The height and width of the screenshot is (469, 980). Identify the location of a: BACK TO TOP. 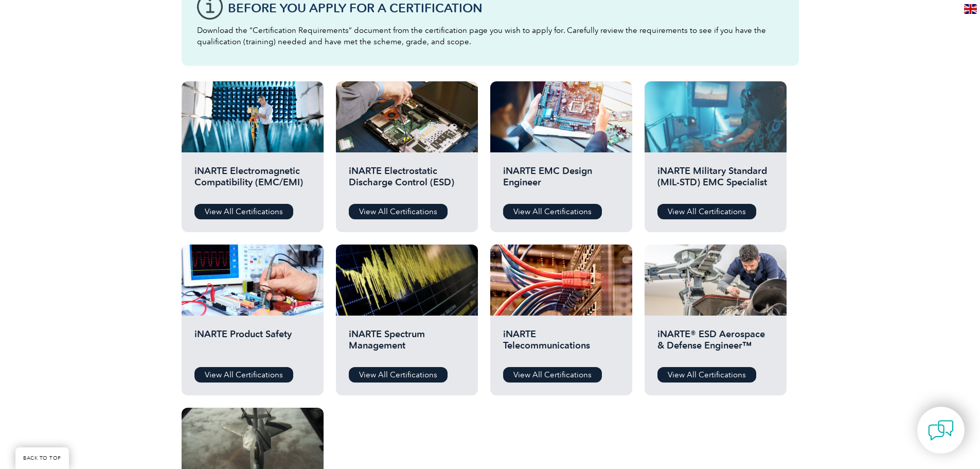
(42, 458).